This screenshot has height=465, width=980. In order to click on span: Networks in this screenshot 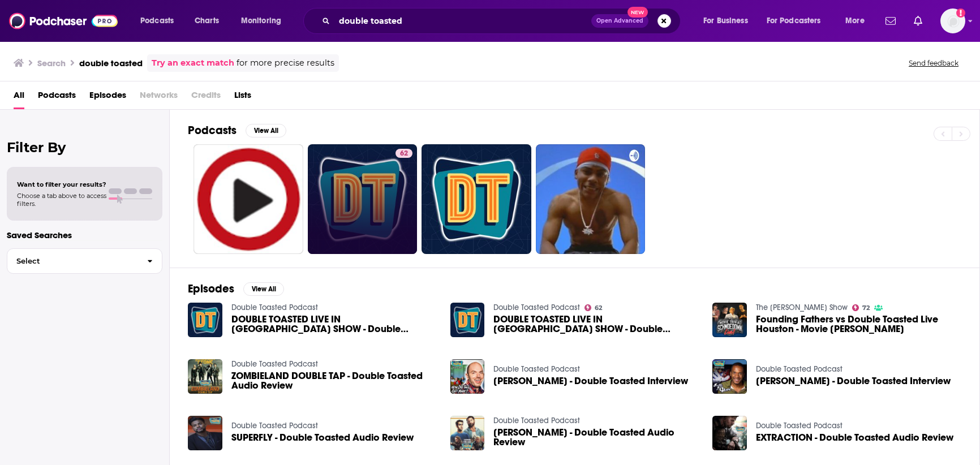, I will do `click(159, 97)`.